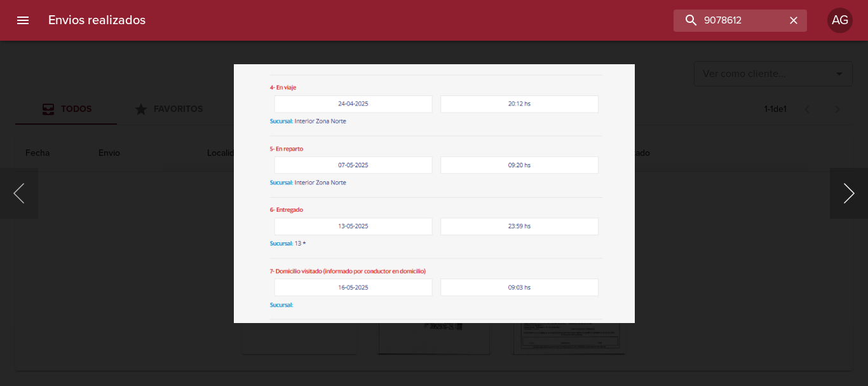 Image resolution: width=868 pixels, height=386 pixels. What do you see at coordinates (23, 21) in the screenshot?
I see `button: menu` at bounding box center [23, 21].